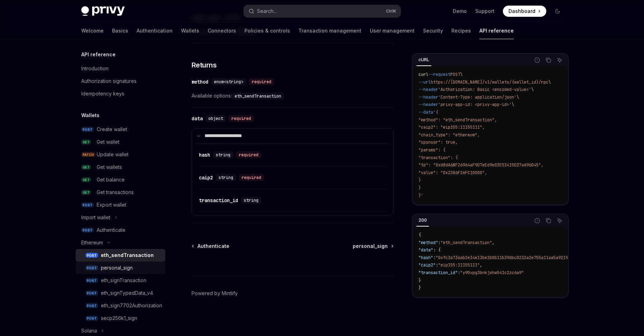 This screenshot has height=336, width=644. What do you see at coordinates (204, 65) in the screenshot?
I see `span: Returns` at bounding box center [204, 65].